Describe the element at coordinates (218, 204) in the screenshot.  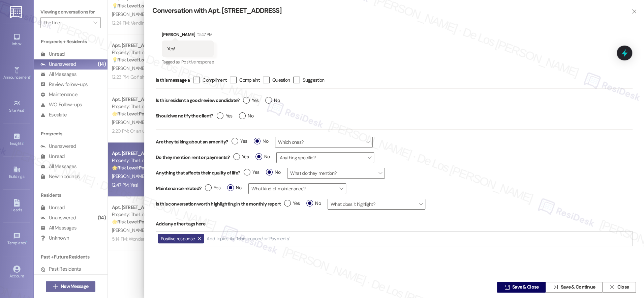
I see `label: Is this conversation worth highlighting in the monthly report` at that location.